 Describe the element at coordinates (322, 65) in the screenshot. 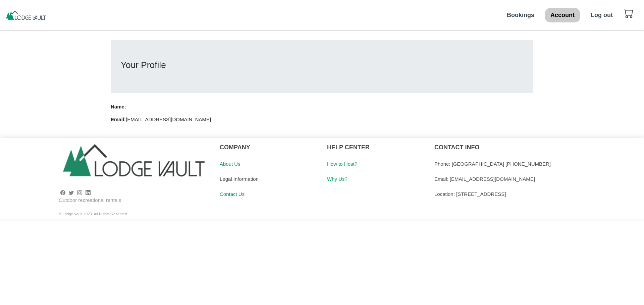

I see `h3: Your Profile` at that location.